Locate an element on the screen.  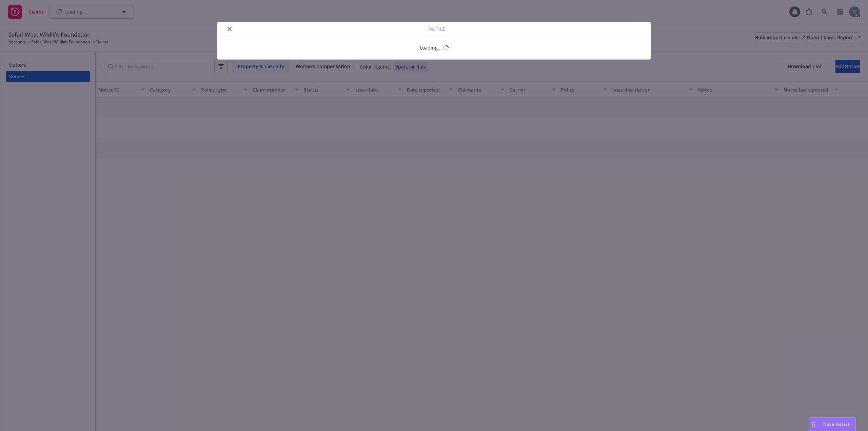
button: close is located at coordinates (229, 29).